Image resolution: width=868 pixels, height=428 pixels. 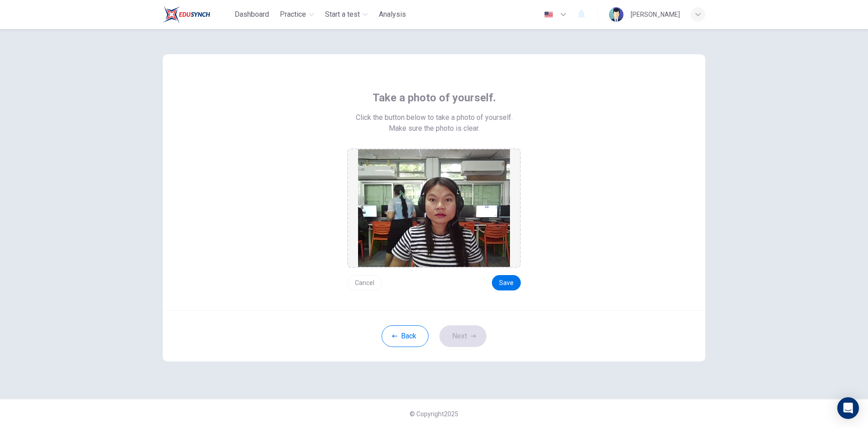 I want to click on span: Analysis, so click(x=392, y=14).